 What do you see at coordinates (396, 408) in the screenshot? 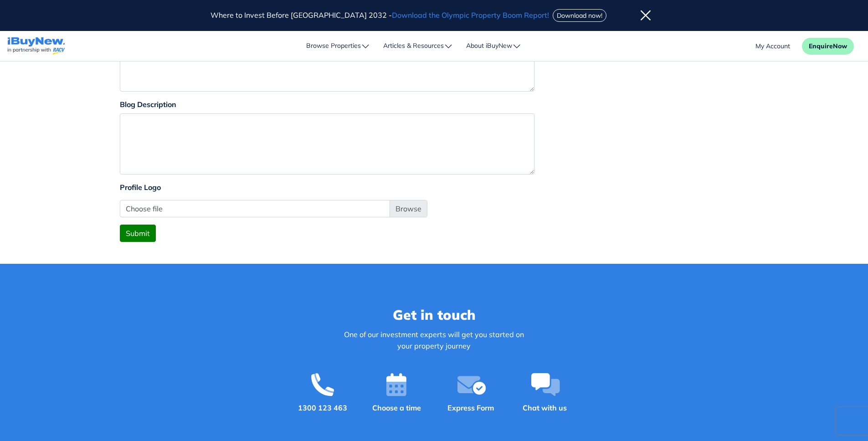
I see `span: Choose a time` at bounding box center [396, 408].